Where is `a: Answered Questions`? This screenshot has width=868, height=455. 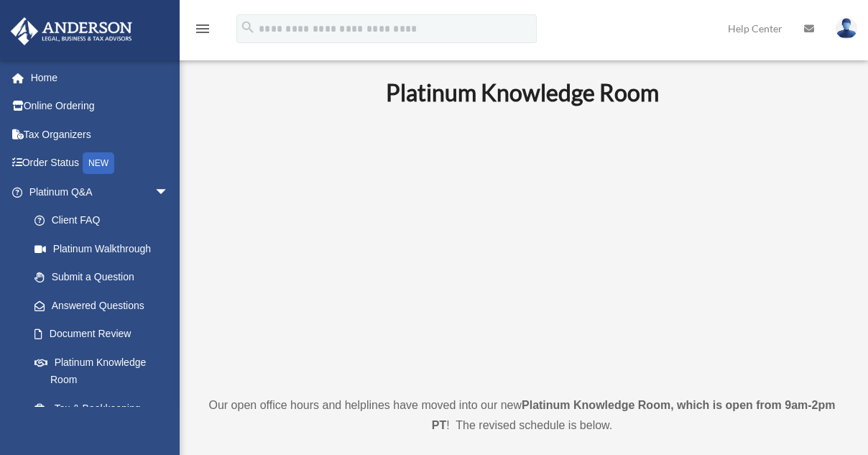
a: Answered Questions is located at coordinates (105, 306).